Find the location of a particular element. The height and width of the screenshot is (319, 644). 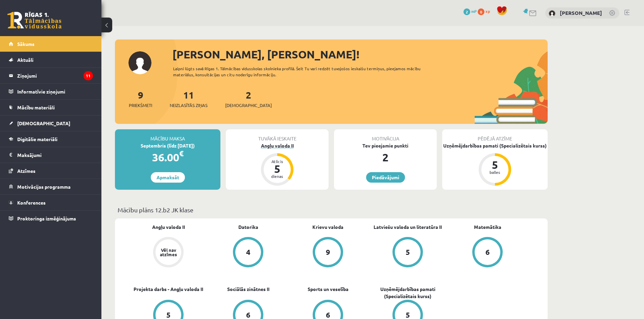

a: Konferences is located at coordinates (51, 203).